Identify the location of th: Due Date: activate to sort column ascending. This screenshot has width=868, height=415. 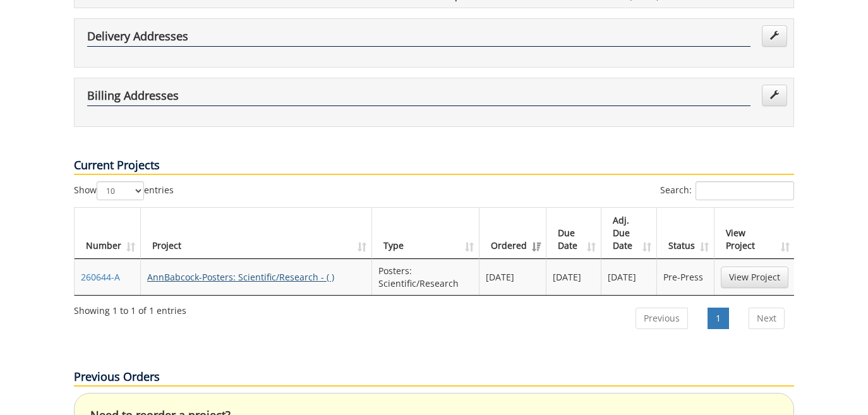
(574, 233).